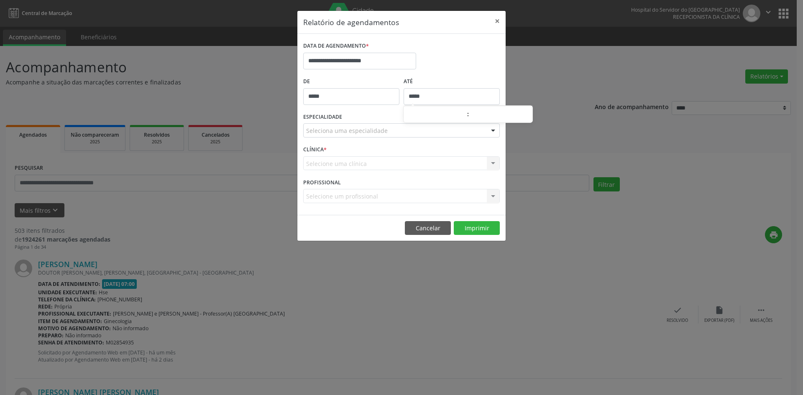  Describe the element at coordinates (323, 117) in the screenshot. I see `label: ESPECIALIDADE` at that location.